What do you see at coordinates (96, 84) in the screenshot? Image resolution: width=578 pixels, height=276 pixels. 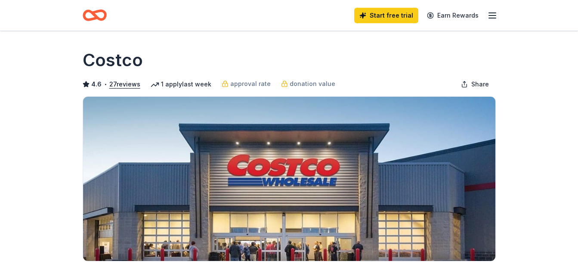 I see `span: 4.6` at bounding box center [96, 84].